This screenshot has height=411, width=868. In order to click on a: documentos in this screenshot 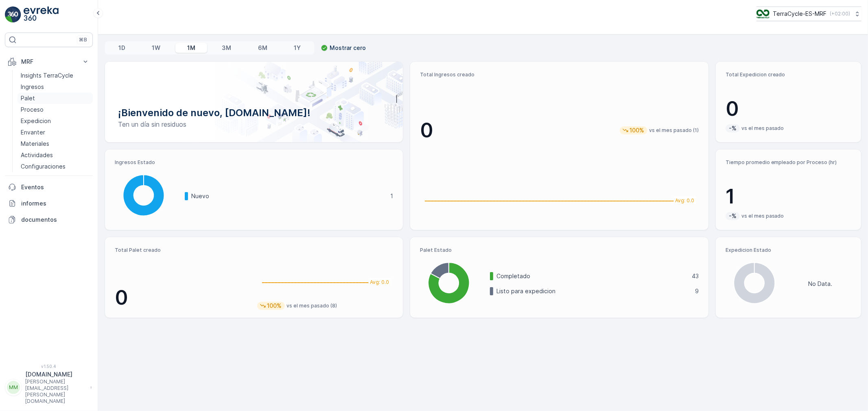, I will do `click(49, 220)`.